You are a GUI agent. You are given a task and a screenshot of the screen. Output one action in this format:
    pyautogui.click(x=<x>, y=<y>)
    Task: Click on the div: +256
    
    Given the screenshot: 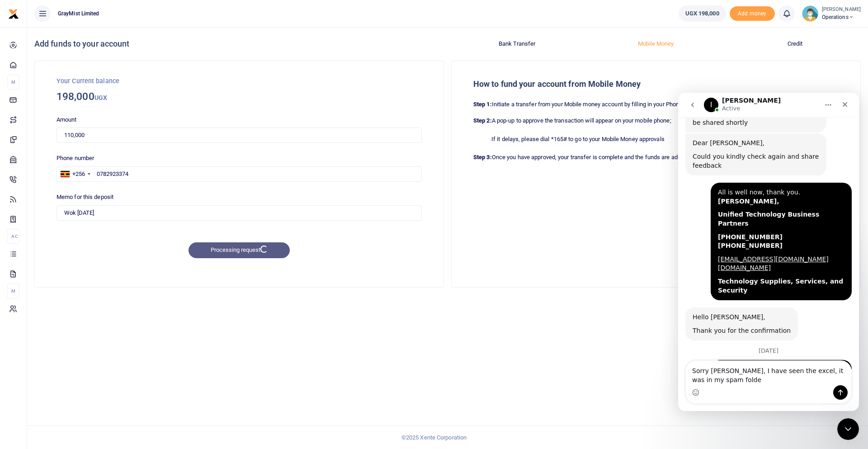 What is the action you would take?
    pyautogui.click(x=79, y=174)
    